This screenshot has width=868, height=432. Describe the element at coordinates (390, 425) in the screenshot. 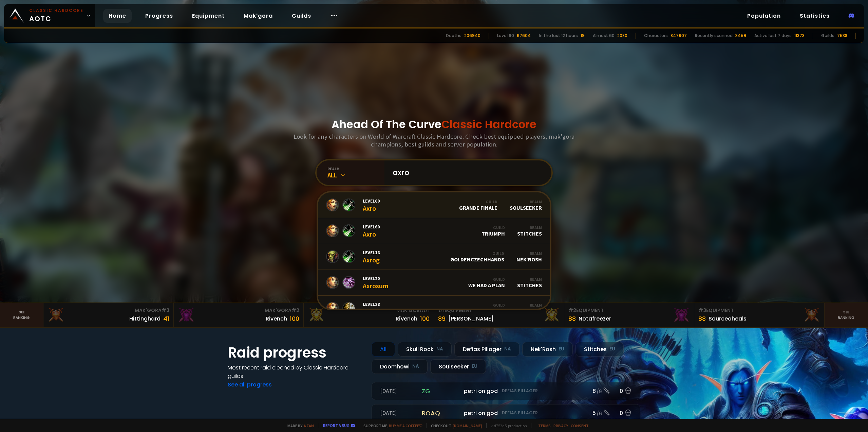

I see `span: Support me,` at that location.